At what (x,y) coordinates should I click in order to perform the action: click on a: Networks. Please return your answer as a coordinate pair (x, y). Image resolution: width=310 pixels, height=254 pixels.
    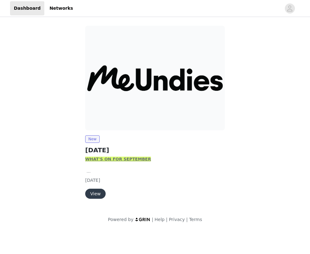
    Looking at the image, I should click on (61, 8).